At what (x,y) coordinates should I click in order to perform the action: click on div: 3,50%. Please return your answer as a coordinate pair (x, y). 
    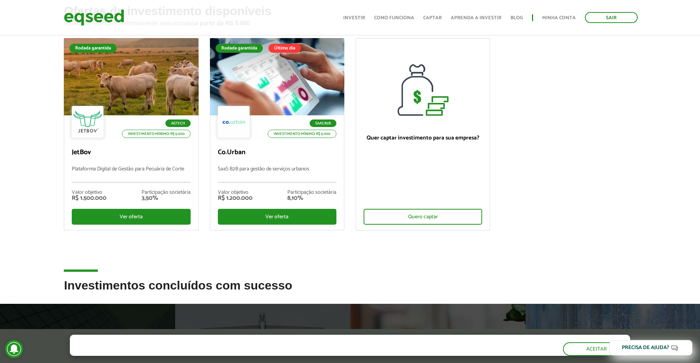
    Looking at the image, I should click on (166, 198).